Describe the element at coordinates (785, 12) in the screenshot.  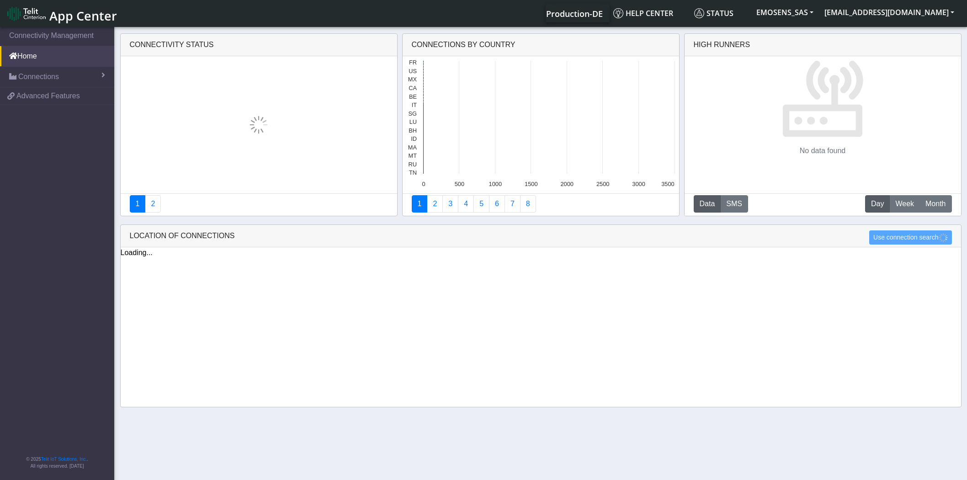
I see `button: EMOSENS_SAS` at that location.